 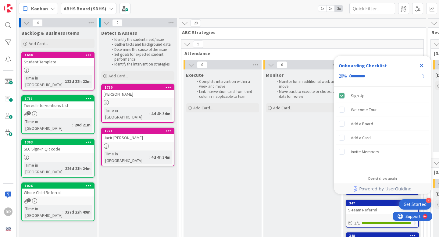 I want to click on div: Add a Card, so click(x=361, y=138).